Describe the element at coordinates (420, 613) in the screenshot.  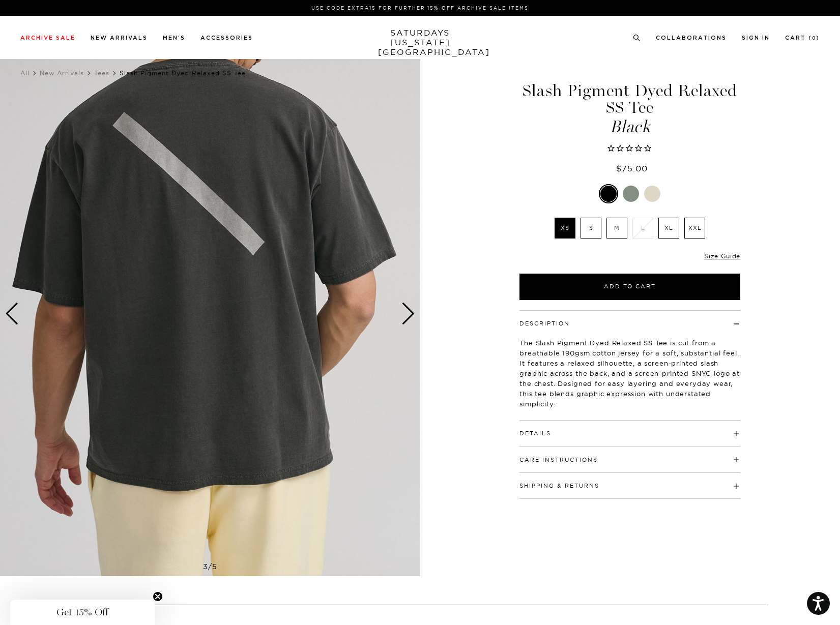
I see `h4: Recommended Items` at that location.